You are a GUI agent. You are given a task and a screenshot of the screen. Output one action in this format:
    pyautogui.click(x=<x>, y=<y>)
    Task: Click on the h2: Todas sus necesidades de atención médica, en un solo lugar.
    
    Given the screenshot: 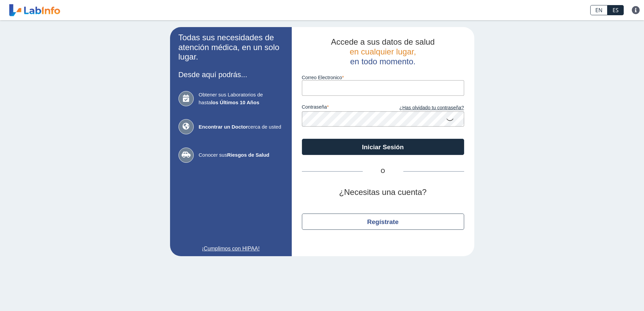 What is the action you would take?
    pyautogui.click(x=231, y=47)
    